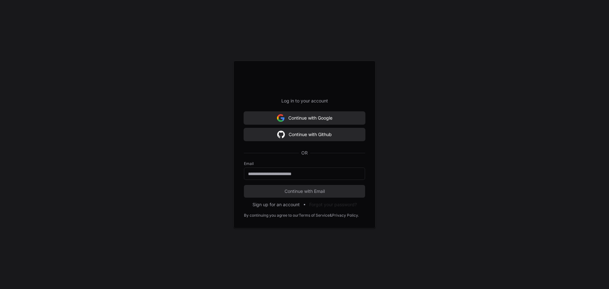  I want to click on p: Log in to your account, so click(305, 101).